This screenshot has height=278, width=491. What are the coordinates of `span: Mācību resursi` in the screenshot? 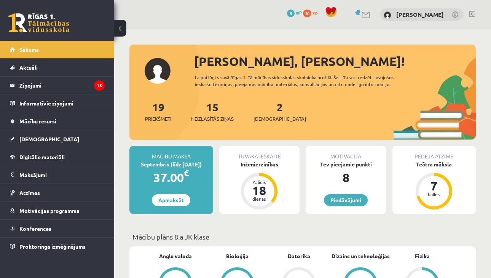 It's located at (38, 121).